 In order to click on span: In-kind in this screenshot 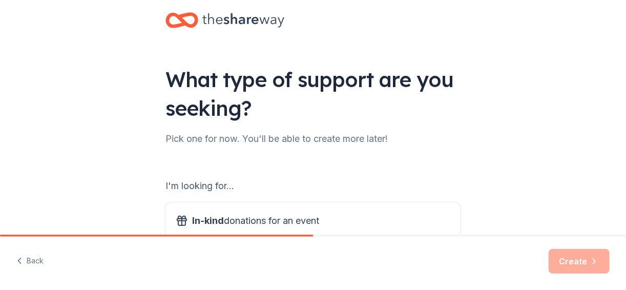, I will do `click(208, 220)`.